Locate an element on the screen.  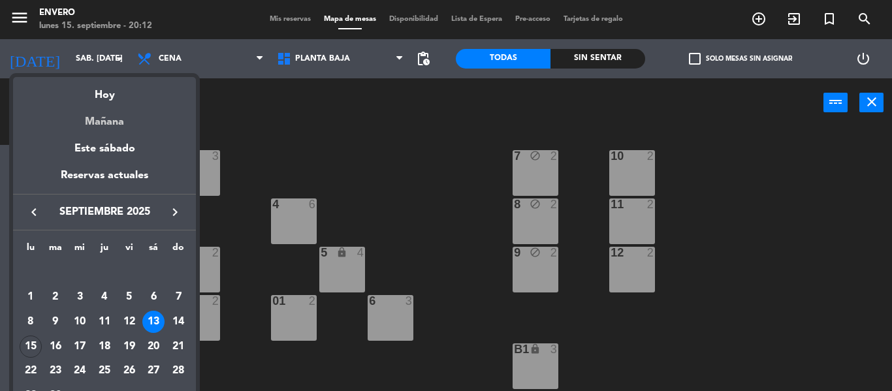
div: 8 is located at coordinates (31, 322).